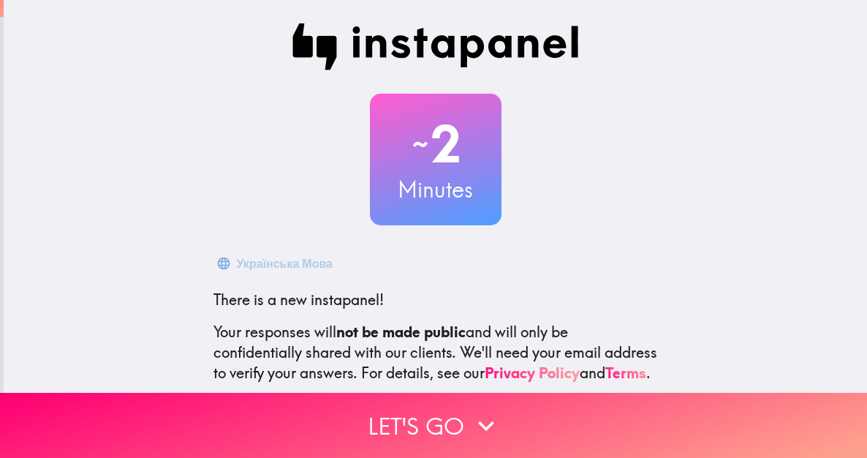 This screenshot has height=458, width=867. Describe the element at coordinates (276, 263) in the screenshot. I see `button: Українська Мова` at that location.